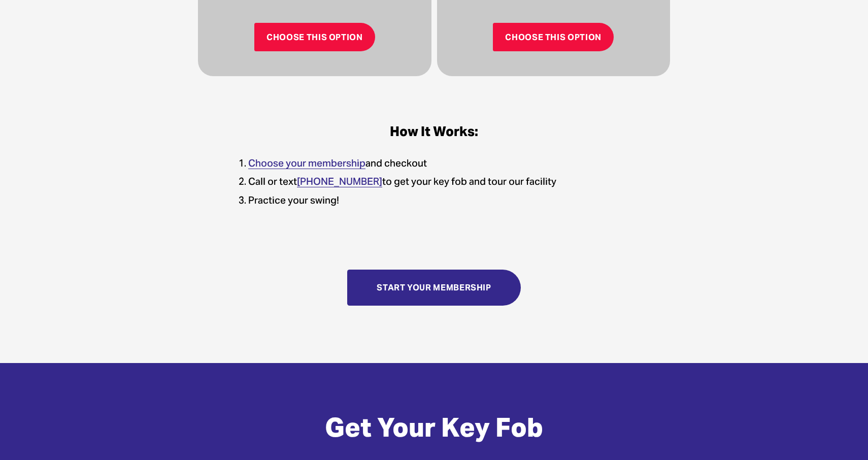  What do you see at coordinates (444, 181) in the screenshot?
I see `p: Call or text to get your key fob and tour our facility` at bounding box center [444, 181].